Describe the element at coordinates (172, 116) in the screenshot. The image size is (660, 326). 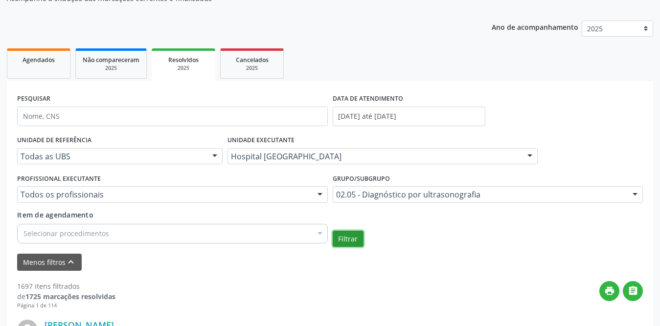
I see `input: Nome, CNS` at that location.